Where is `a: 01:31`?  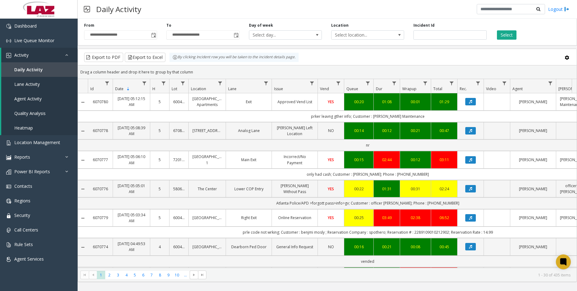 a: 01:31 is located at coordinates (387, 189).